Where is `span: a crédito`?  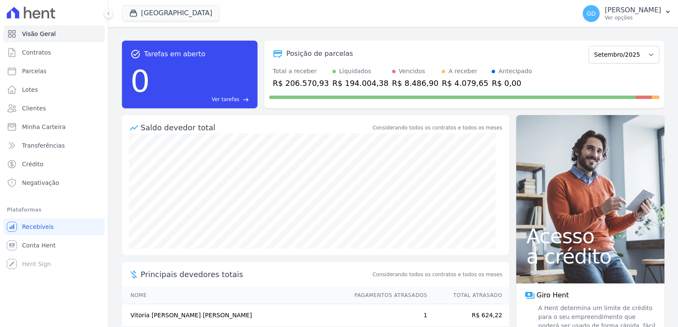 span: a crédito is located at coordinates (590, 257).